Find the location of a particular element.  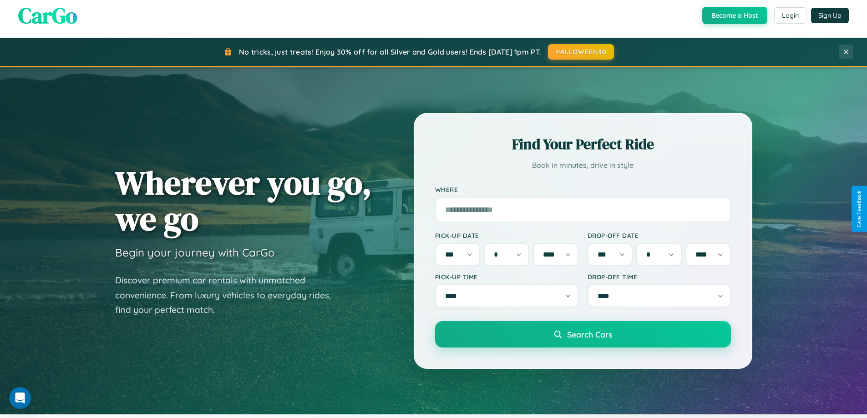

button: Sign Up is located at coordinates (829, 15).